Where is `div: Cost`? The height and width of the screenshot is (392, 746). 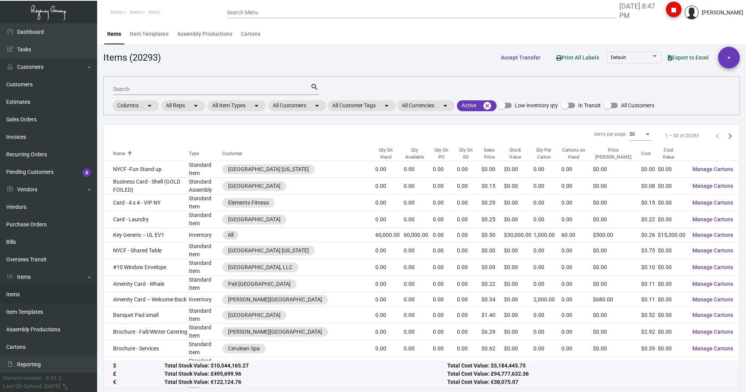
div: Cost is located at coordinates (646, 154).